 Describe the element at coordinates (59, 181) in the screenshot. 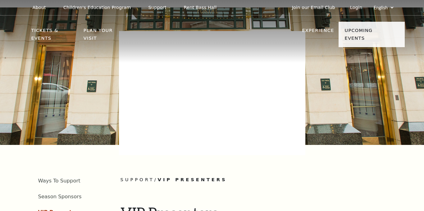

I see `a: Ways To Support` at that location.